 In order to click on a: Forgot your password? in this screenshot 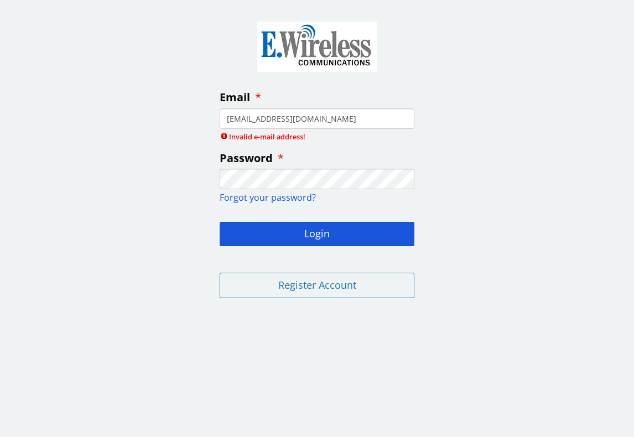, I will do `click(268, 197)`.